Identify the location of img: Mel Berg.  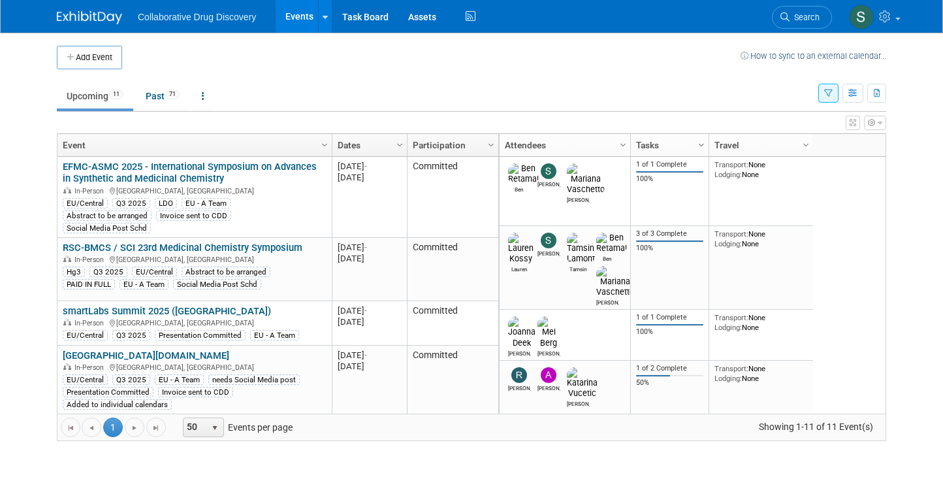
(549, 332).